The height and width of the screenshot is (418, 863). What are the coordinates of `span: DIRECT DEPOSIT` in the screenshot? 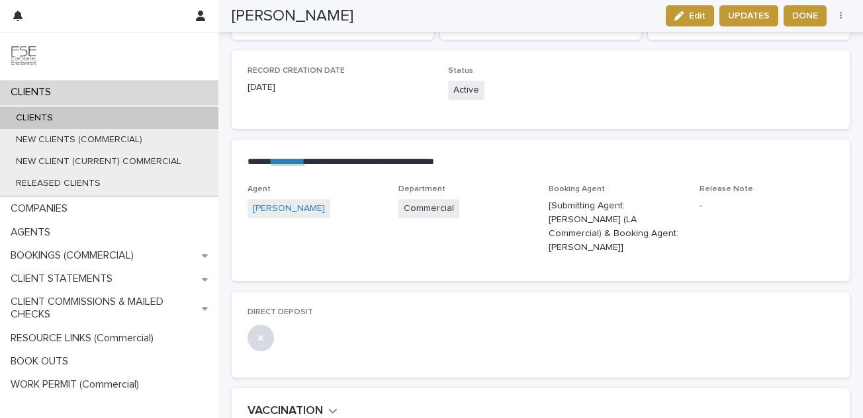 It's located at (280, 312).